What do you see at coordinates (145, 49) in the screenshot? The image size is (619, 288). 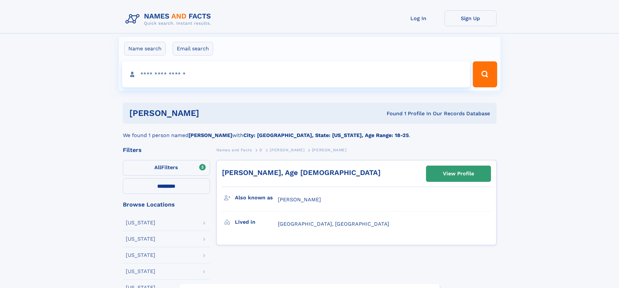 I see `label: Name search` at bounding box center [145, 49].